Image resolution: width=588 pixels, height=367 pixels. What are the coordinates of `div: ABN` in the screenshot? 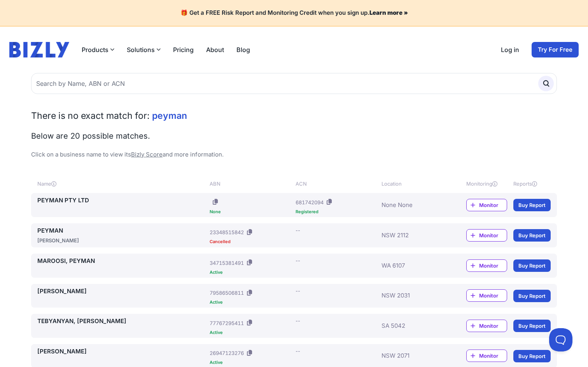 It's located at (251, 184).